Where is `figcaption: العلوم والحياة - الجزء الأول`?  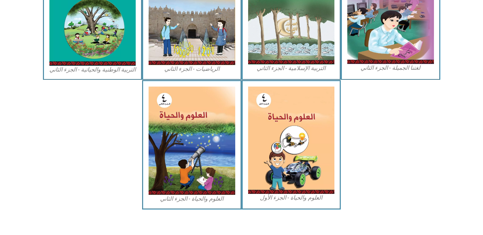 figcaption: العلوم والحياة - الجزء الأول is located at coordinates (291, 198).